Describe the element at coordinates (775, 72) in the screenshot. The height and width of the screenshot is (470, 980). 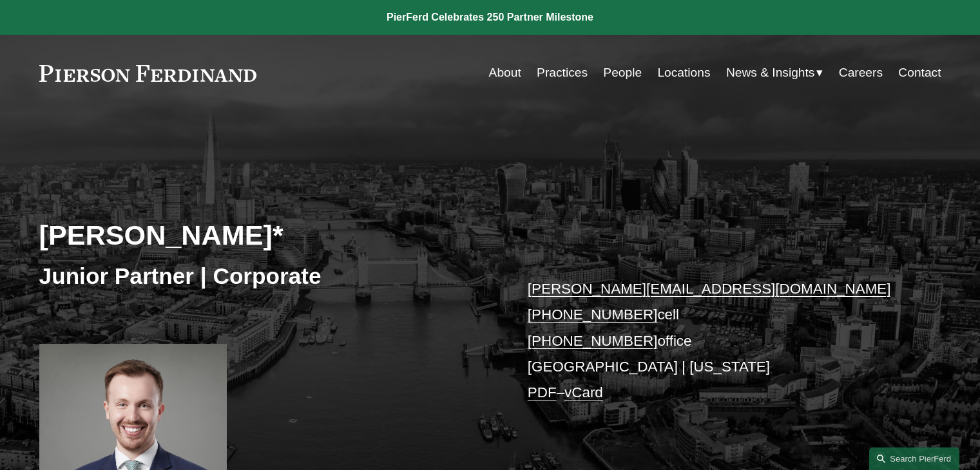
I see `a: folder dropdown` at that location.